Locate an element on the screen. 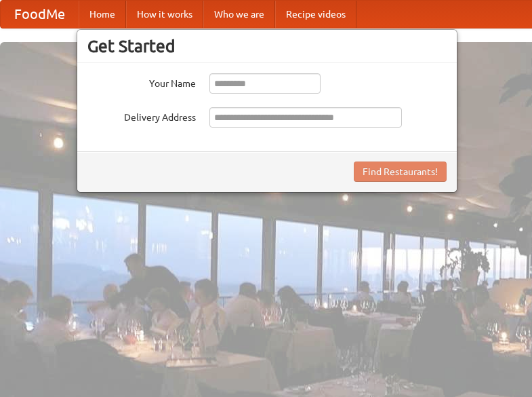 This screenshot has width=532, height=397. h3: Get Started is located at coordinates (267, 46).